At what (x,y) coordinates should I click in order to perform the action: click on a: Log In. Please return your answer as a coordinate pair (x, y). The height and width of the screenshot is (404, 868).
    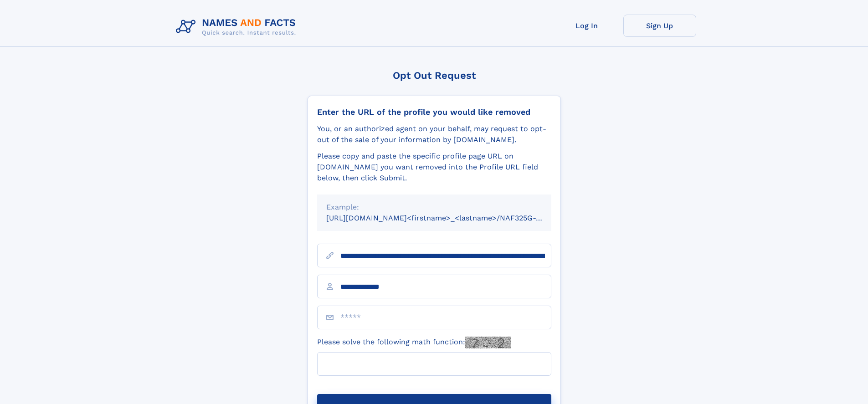
    Looking at the image, I should click on (587, 26).